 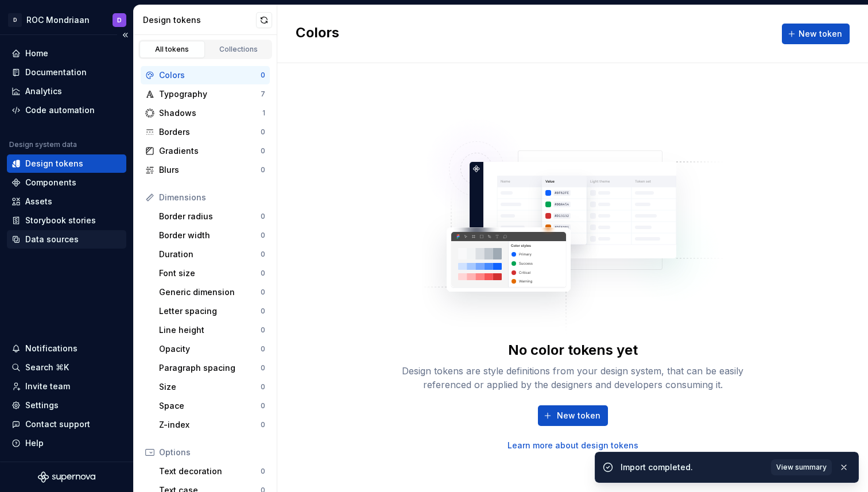 What do you see at coordinates (67, 386) in the screenshot?
I see `a: Invite team` at bounding box center [67, 386].